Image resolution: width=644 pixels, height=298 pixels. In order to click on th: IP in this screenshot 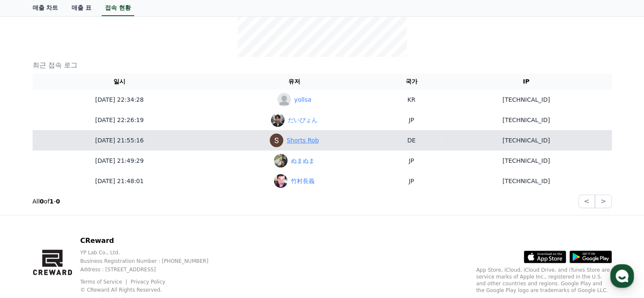, I will do `click(526, 81)`.